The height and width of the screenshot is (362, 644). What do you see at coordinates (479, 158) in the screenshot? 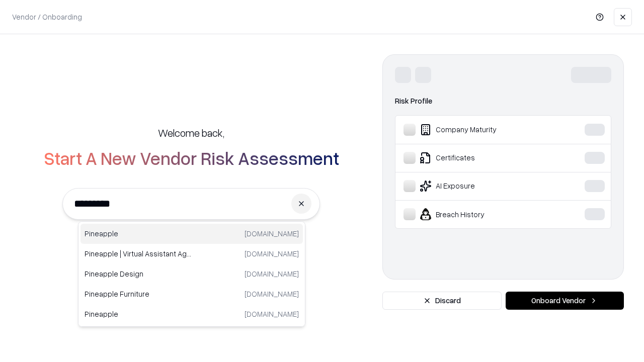
I see `div: Certificates` at bounding box center [479, 158].